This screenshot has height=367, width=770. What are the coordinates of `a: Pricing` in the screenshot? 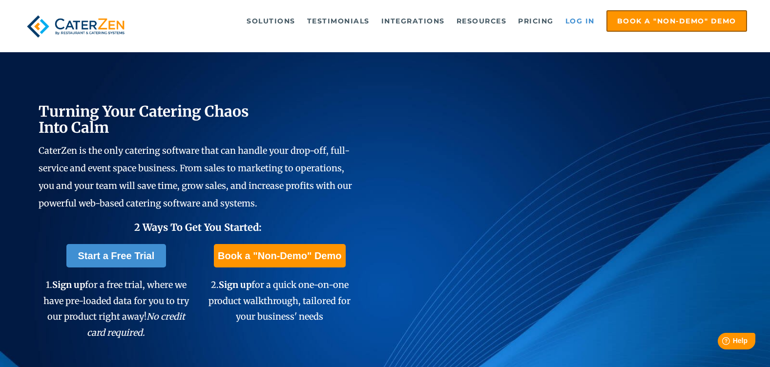 It's located at (536, 21).